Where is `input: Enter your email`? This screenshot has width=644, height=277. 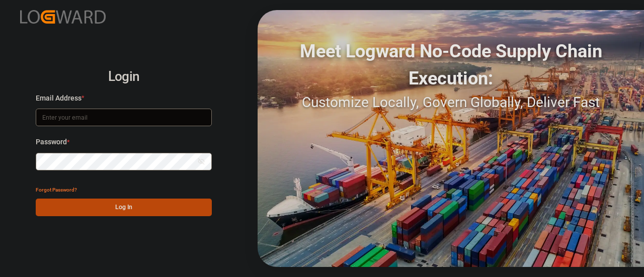
input: Enter your email is located at coordinates (124, 117).